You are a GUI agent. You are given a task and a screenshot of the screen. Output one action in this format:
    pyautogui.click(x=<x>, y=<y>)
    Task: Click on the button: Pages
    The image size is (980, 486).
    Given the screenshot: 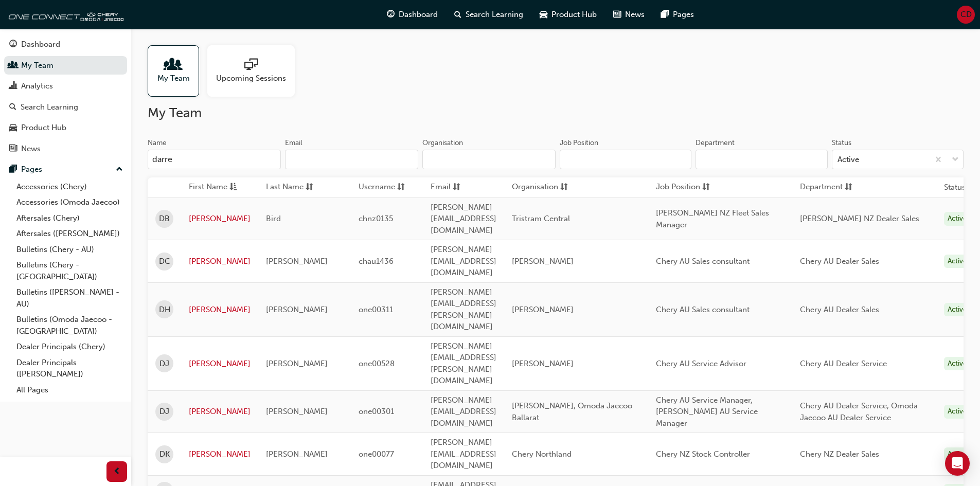 What is the action you would take?
    pyautogui.click(x=65, y=169)
    